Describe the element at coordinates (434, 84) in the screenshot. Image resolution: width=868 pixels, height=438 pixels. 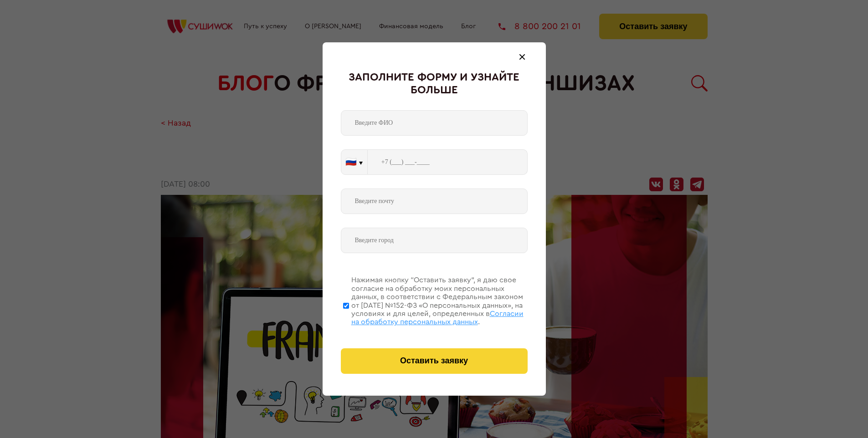
I see `div: Заполните форму и узнайте больше` at that location.